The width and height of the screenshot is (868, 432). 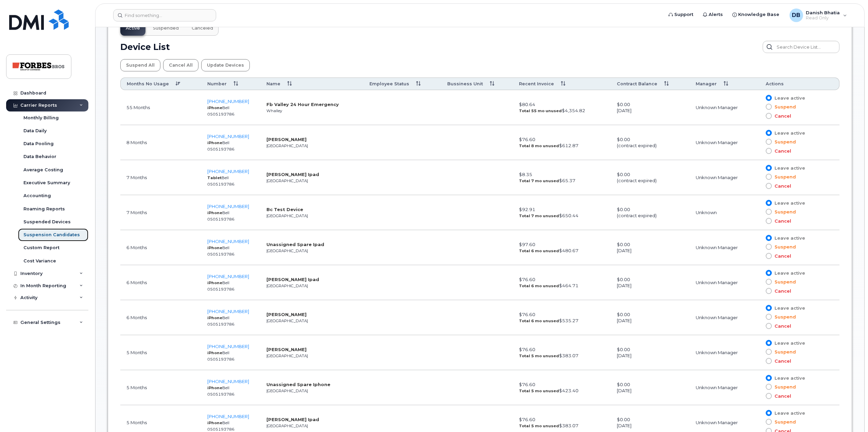 I want to click on td: 7 Months, so click(x=161, y=177).